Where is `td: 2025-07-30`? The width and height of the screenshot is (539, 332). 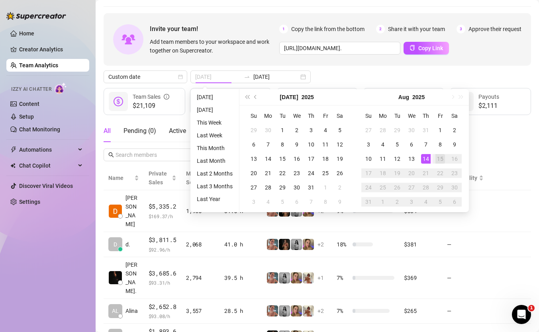 td: 2025-07-30 is located at coordinates (297, 187).